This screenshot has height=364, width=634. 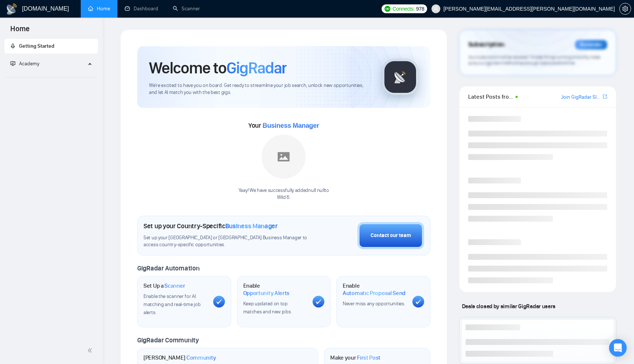 I want to click on h1: Set Up a, so click(x=164, y=286).